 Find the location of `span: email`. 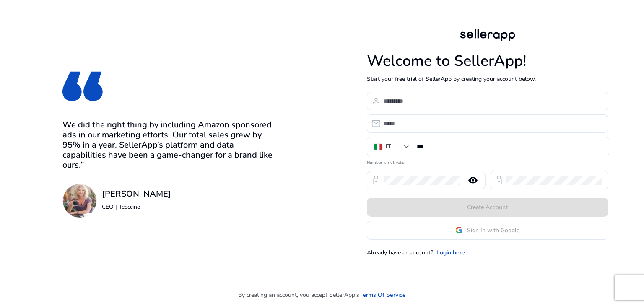

span: email is located at coordinates (376, 124).